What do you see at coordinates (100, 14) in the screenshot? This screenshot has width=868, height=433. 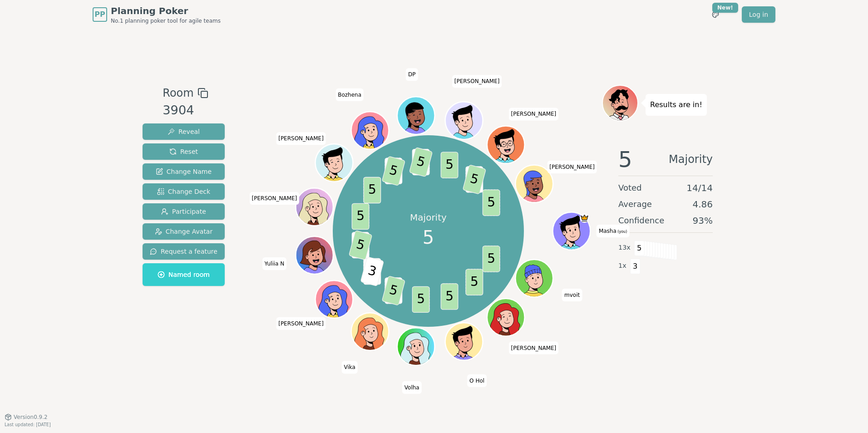 I see `span: PP` at bounding box center [100, 14].